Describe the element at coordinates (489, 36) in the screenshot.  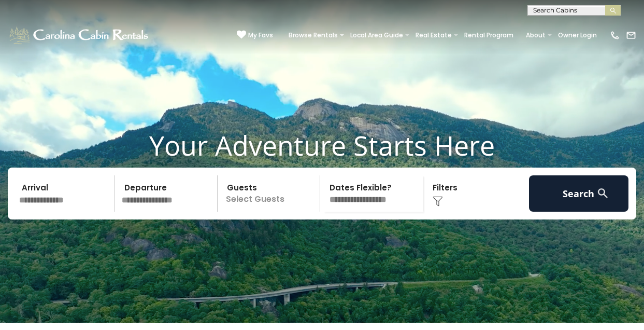
I see `a: Rental Program` at that location.